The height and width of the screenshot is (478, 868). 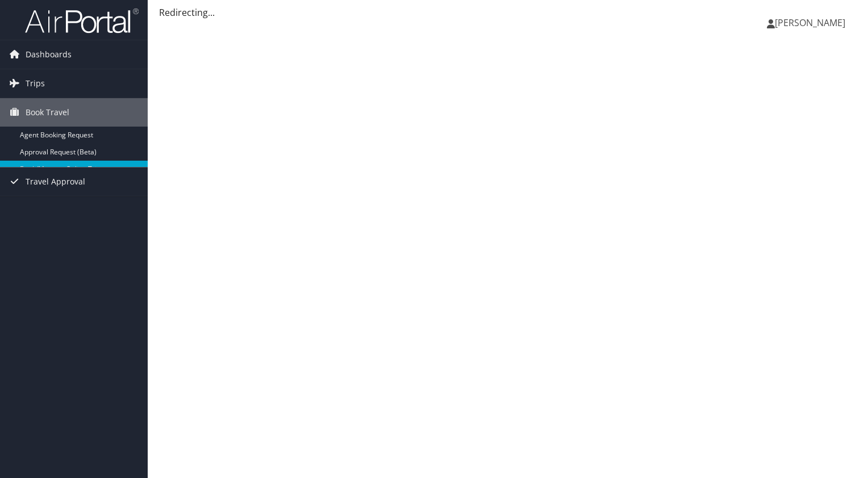 What do you see at coordinates (47, 113) in the screenshot?
I see `span: Book Travel` at bounding box center [47, 113].